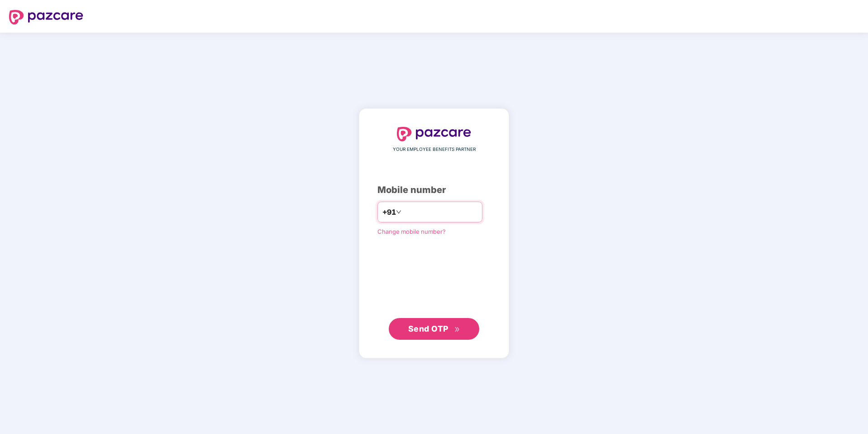  Describe the element at coordinates (457, 329) in the screenshot. I see `span: double-right` at that location.